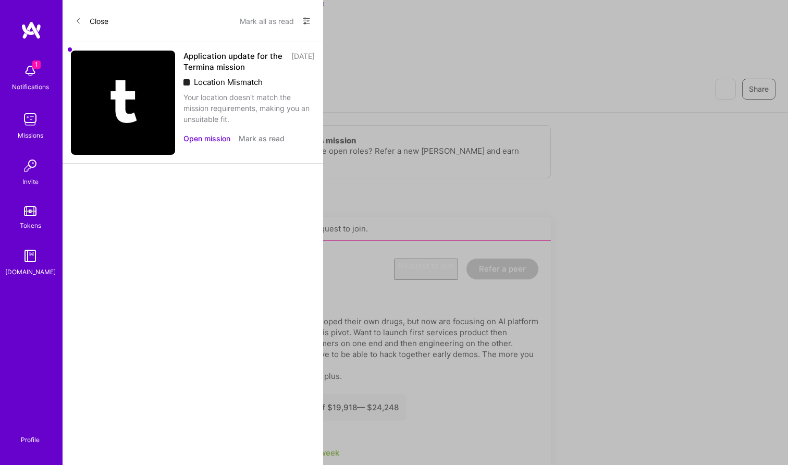 The width and height of the screenshot is (788, 465). What do you see at coordinates (234, 61) in the screenshot?
I see `div: Application update for the Termina mission` at bounding box center [234, 61].